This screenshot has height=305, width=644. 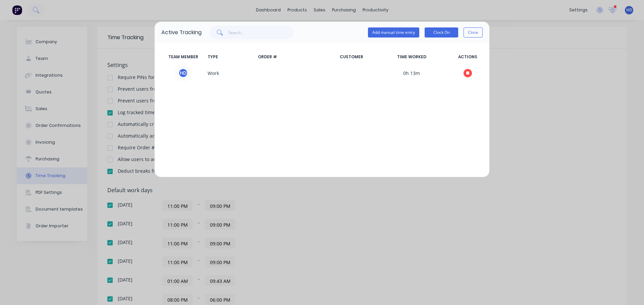 I want to click on span: ACTIONS, so click(x=467, y=57).